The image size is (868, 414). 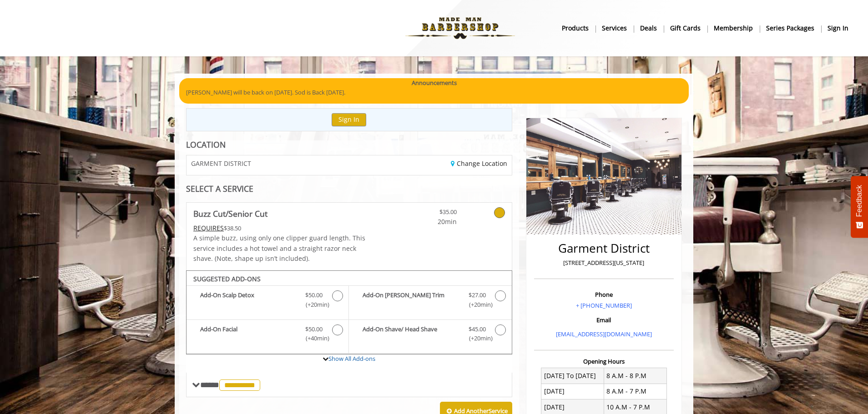 I want to click on label: Add-On Scalp Detox, so click(x=268, y=301).